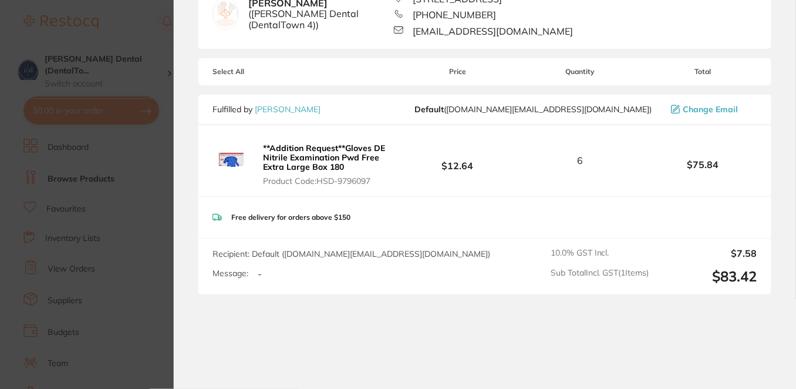 This screenshot has width=796, height=389. Describe the element at coordinates (580, 72) in the screenshot. I see `span: Quantity` at that location.